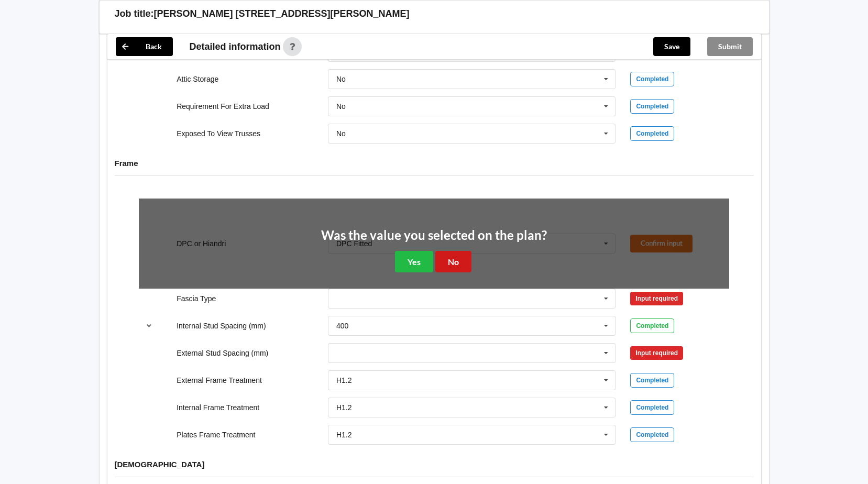 The image size is (868, 484). I want to click on label: Plates Frame Treatment, so click(216, 435).